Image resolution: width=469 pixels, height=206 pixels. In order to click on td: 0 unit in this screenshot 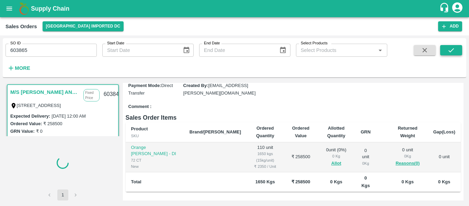, I will do `click(444, 157)`.